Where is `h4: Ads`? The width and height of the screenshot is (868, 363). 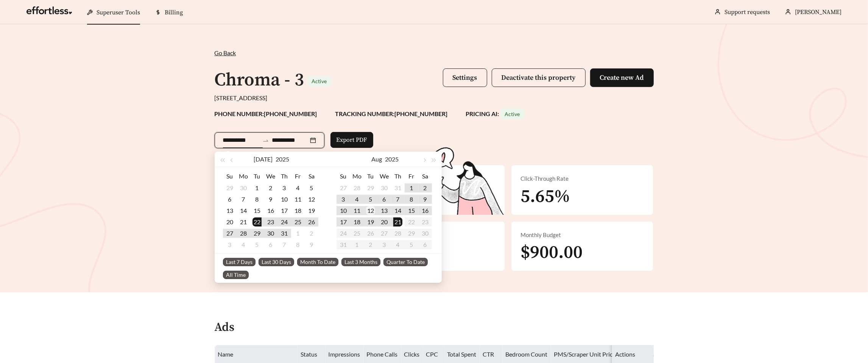
h4: Ads is located at coordinates (224, 328).